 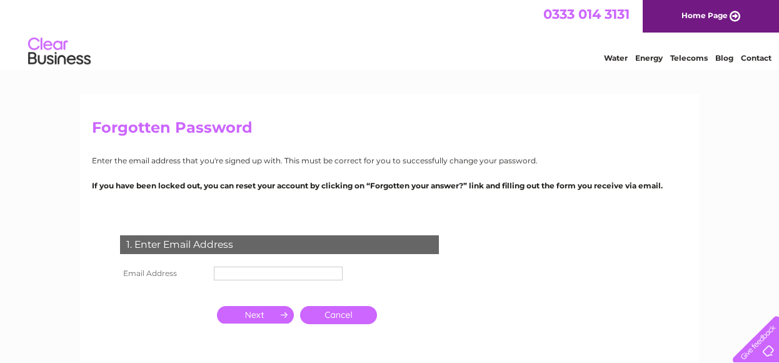 I want to click on a: Blog, so click(x=724, y=58).